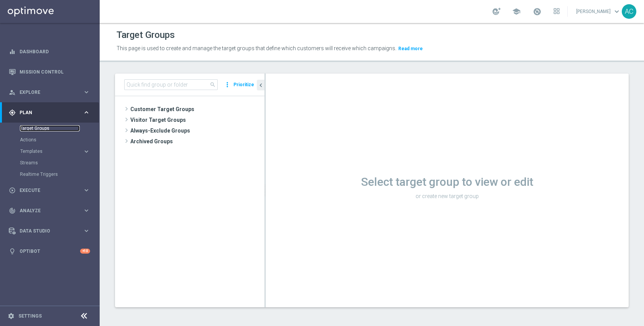 The image size is (644, 326). I want to click on button: gps_fixed Plan keyboard_arrow_right, so click(49, 112).